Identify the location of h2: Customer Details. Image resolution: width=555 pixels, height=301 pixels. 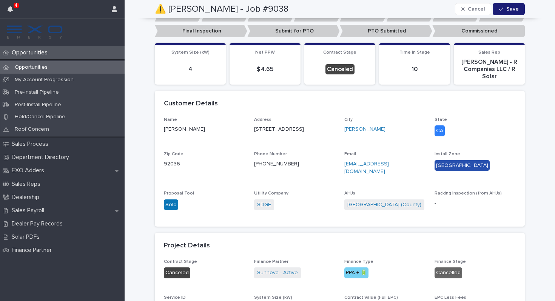
(191, 104).